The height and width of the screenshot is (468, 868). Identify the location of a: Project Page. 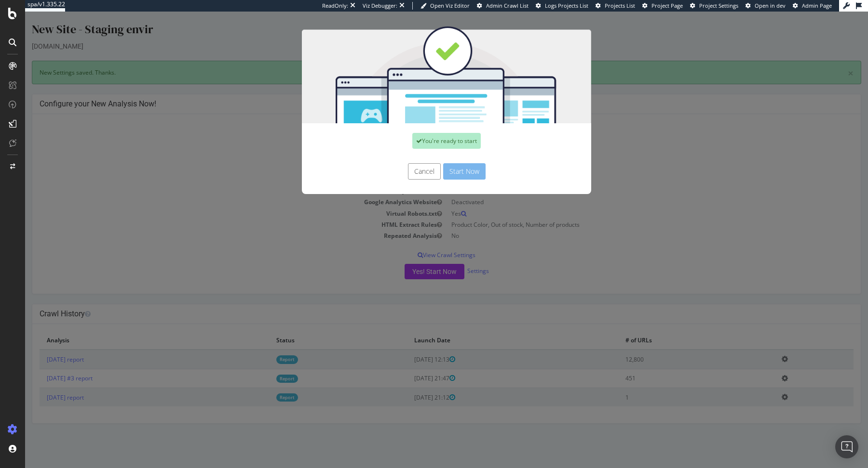
(663, 6).